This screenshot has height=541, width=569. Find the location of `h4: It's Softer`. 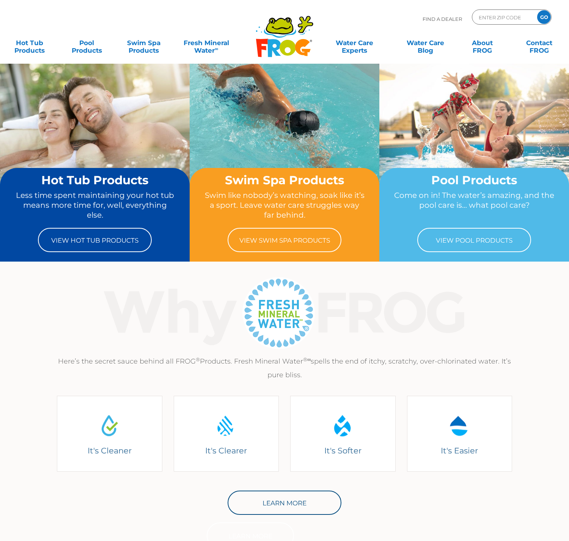

h4: It's Softer is located at coordinates (343, 451).